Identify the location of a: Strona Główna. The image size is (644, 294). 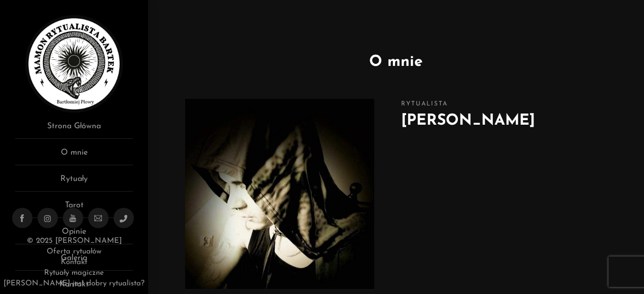
(74, 129).